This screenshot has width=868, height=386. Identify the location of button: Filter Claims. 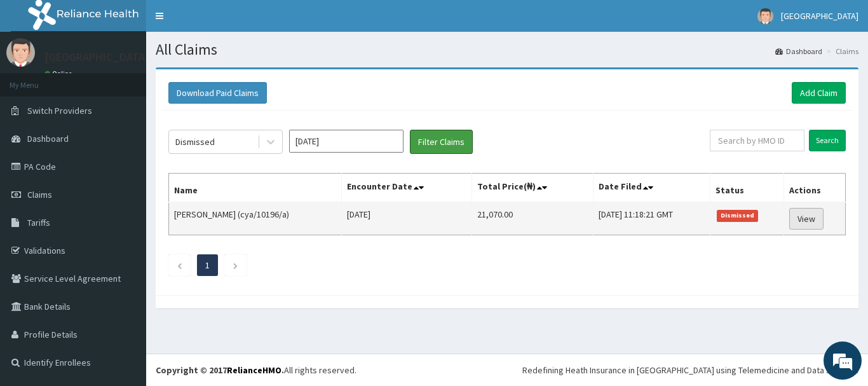
(441, 142).